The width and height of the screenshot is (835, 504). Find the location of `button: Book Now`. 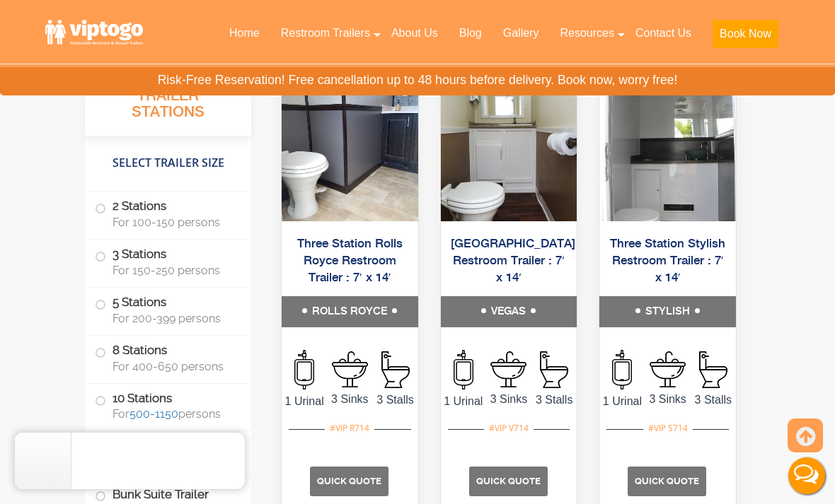

button: Book Now is located at coordinates (745, 34).